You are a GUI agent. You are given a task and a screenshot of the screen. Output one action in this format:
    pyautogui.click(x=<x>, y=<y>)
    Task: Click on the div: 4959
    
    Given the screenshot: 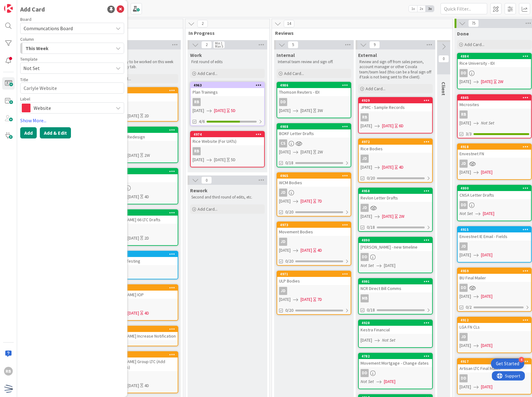 What is the action you would take?
    pyautogui.click(x=496, y=271)
    